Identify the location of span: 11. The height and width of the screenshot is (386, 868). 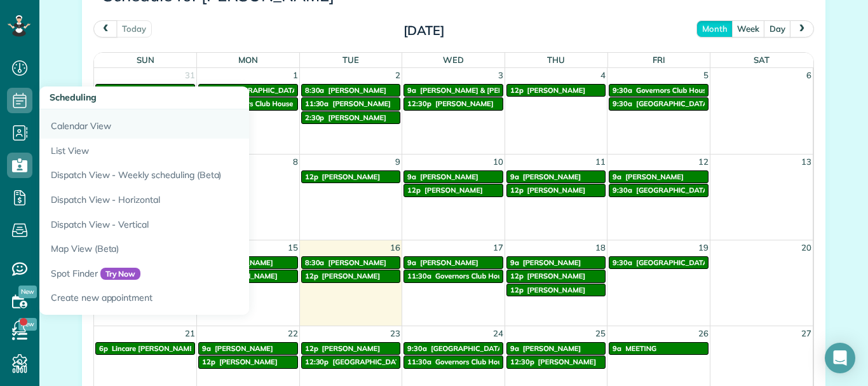
(600, 162).